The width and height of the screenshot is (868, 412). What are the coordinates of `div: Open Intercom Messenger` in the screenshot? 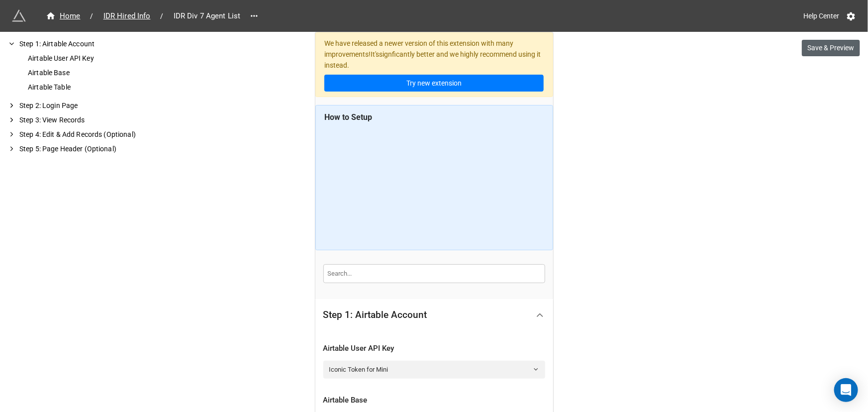 It's located at (846, 390).